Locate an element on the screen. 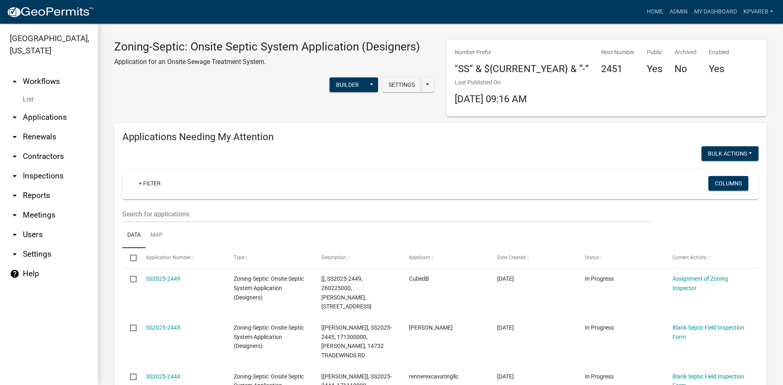  button: Settings is located at coordinates (402, 85).